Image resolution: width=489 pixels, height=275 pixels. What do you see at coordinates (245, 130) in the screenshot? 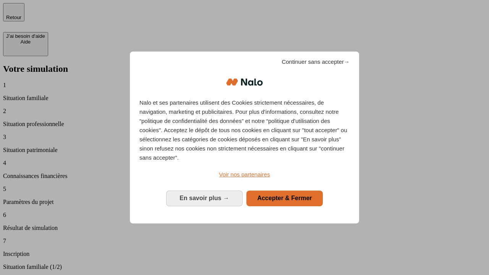
I see `p: Nalo et ses partenaires utilisent des Cookies strictement nécessaires, de navigation, marketing e...` at bounding box center [245, 130].